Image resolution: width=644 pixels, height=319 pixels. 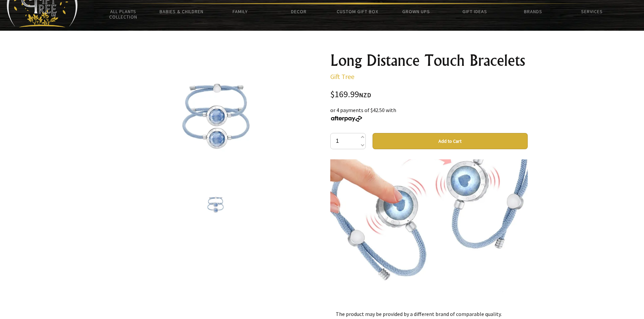 I want to click on button: Add to Cart, so click(x=450, y=141).